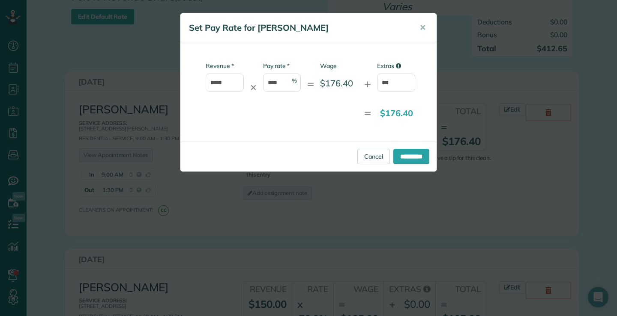 This screenshot has width=617, height=316. What do you see at coordinates (276, 66) in the screenshot?
I see `label: Pay rate` at bounding box center [276, 66].